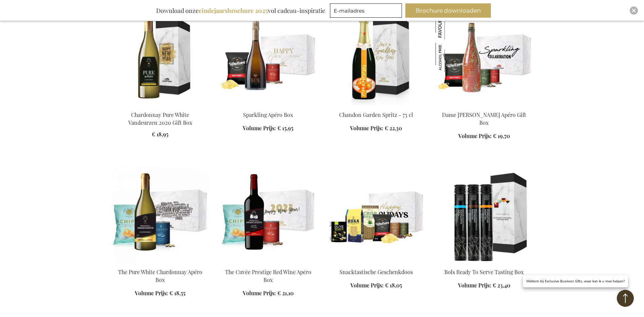 Image resolution: width=644 pixels, height=317 pixels. Describe the element at coordinates (160, 215) in the screenshot. I see `img: The Pure White Chardonnay Apéro Box` at that location.